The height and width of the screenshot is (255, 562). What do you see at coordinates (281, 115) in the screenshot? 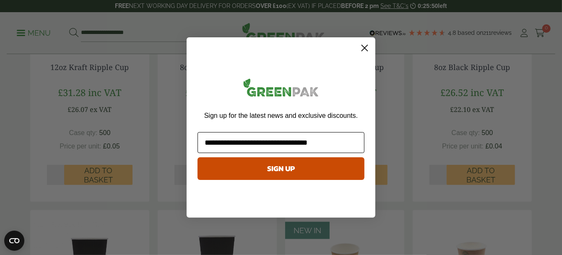
I see `span: Sign up for the latest news and exclusive discounts.` at bounding box center [281, 115].